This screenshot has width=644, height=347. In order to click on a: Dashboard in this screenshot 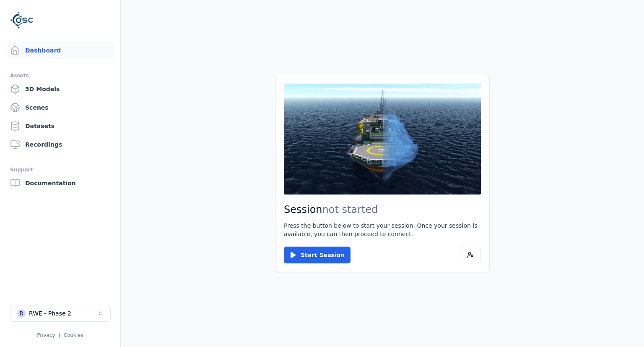, I will do `click(60, 51)`.